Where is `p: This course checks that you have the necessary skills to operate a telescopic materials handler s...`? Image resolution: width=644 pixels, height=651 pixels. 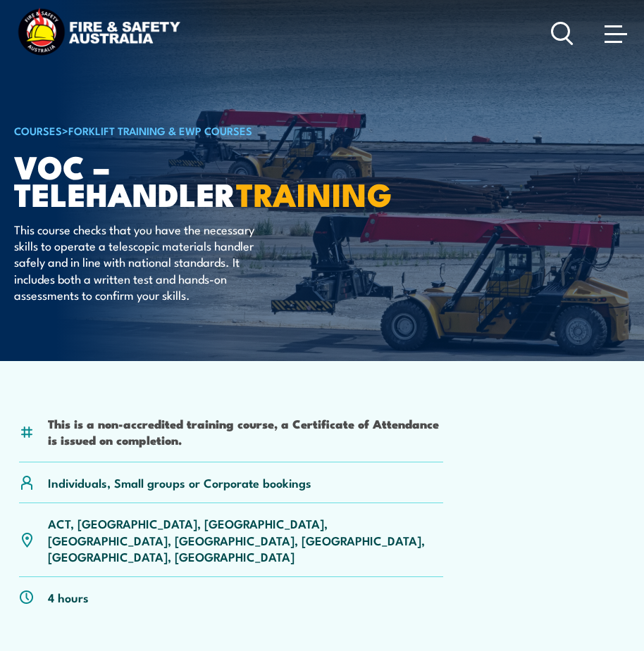
p: This course checks that you have the necessary skills to operate a telescopic materials handler s... is located at coordinates (142, 262).